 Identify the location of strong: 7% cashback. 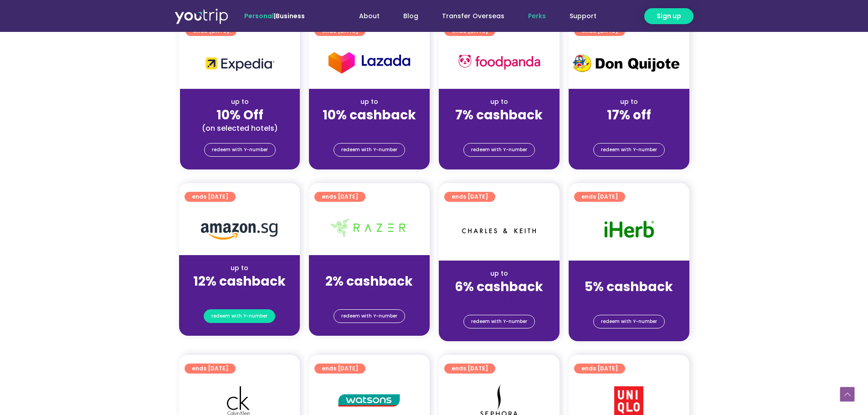
(499, 115).